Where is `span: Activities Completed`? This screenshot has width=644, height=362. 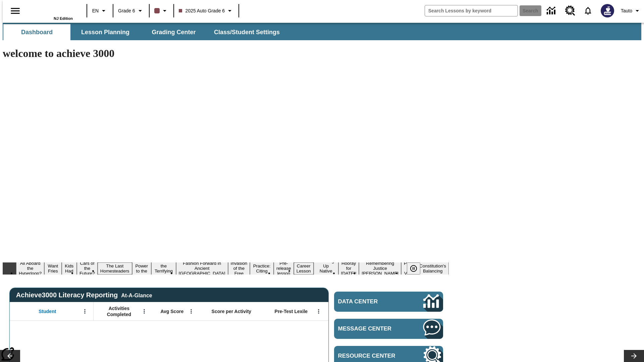 span: Activities Completed is located at coordinates (119, 311).